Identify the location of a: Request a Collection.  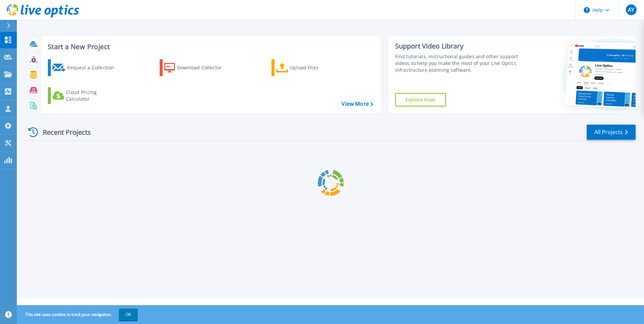
(85, 68).